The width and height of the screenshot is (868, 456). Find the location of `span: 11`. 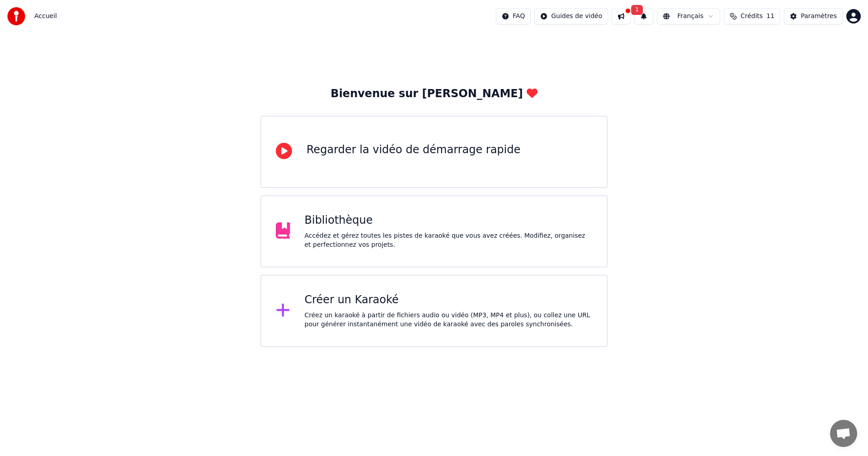

span: 11 is located at coordinates (771, 17).